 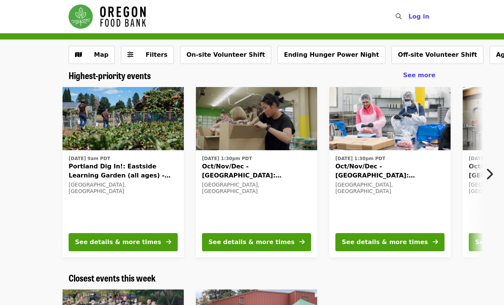 I want to click on i: sliders-h icon, so click(x=130, y=55).